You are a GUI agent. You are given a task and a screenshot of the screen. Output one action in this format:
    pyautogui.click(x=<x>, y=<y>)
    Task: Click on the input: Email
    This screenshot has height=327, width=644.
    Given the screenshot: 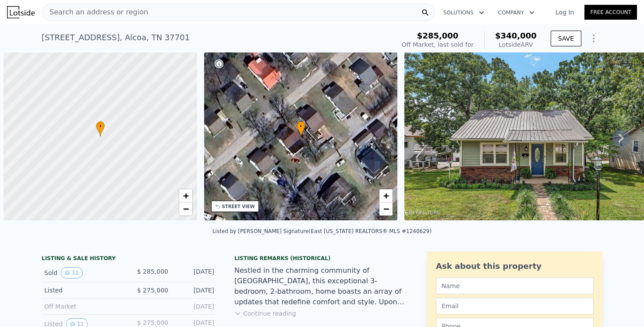 What is the action you would take?
    pyautogui.click(x=515, y=306)
    